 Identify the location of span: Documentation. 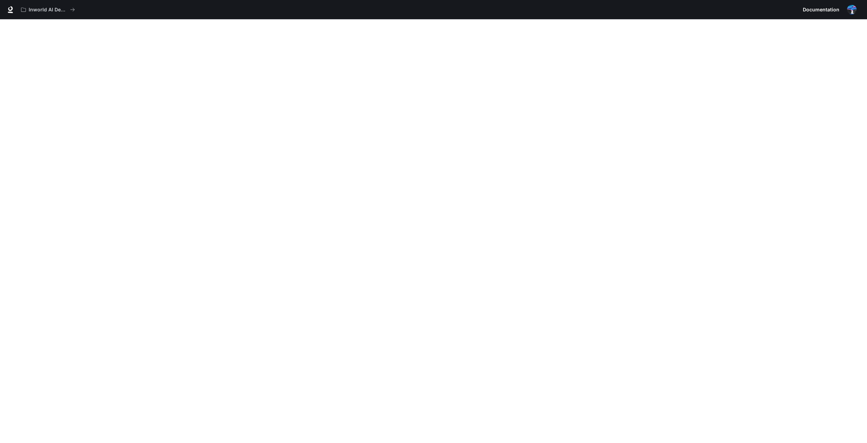
(821, 10).